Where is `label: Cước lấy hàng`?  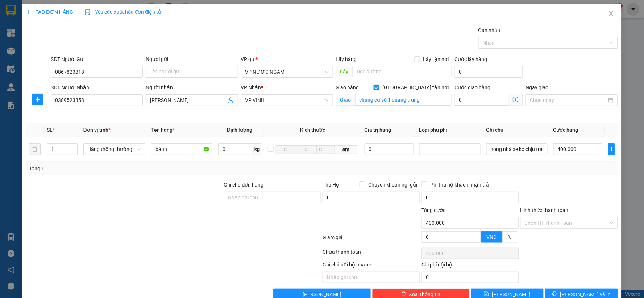
label: Cước lấy hàng is located at coordinates (471, 59).